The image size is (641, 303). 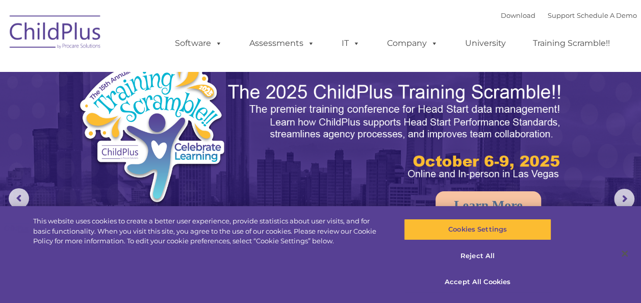 What do you see at coordinates (477, 230) in the screenshot?
I see `button: Cookies Settings` at bounding box center [477, 230].